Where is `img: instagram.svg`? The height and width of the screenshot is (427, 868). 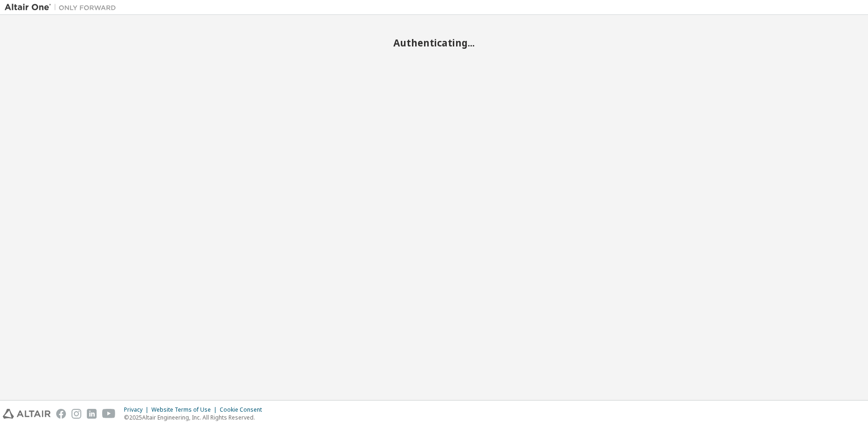
img: instagram.svg is located at coordinates (76, 414).